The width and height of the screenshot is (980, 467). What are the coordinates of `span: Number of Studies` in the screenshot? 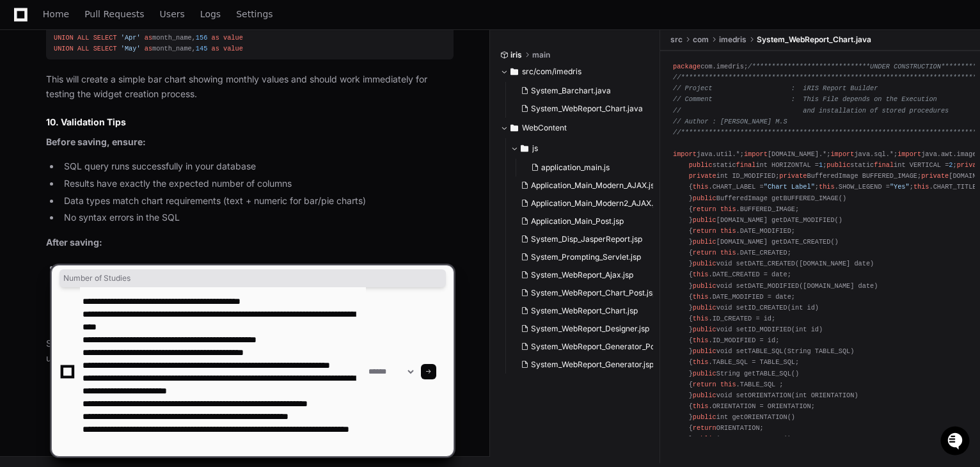 It's located at (253, 278).